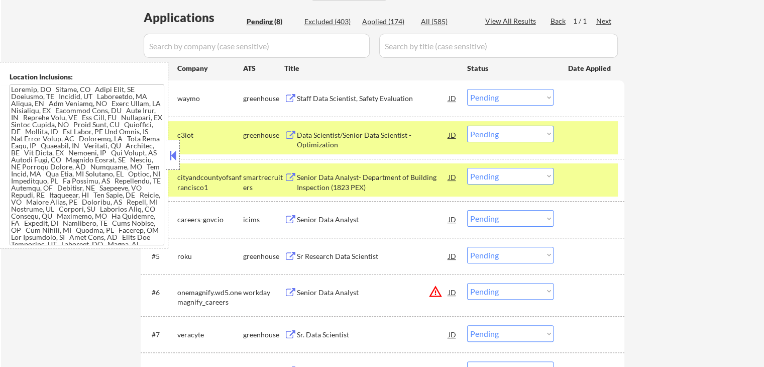 The width and height of the screenshot is (764, 367). Describe the element at coordinates (160, 256) in the screenshot. I see `div: #5` at that location.